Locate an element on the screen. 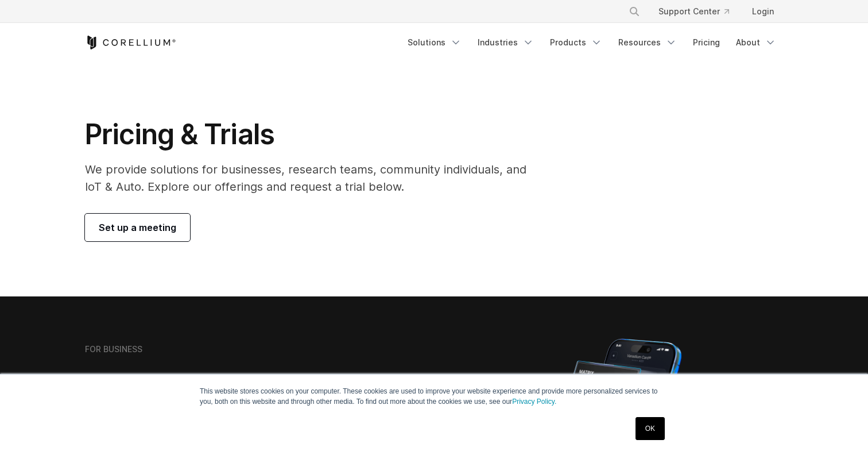  a: Solutions is located at coordinates (435, 42).